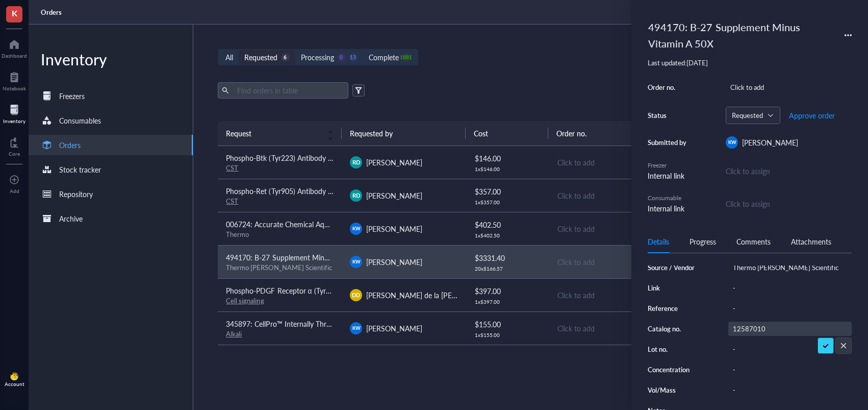 The image size is (868, 410). What do you see at coordinates (403, 133) in the screenshot?
I see `th: Requested by` at bounding box center [403, 133].